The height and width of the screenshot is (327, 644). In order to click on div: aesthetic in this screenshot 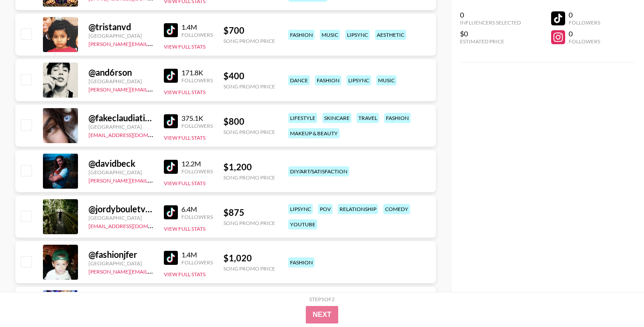, I will do `click(390, 35)`.